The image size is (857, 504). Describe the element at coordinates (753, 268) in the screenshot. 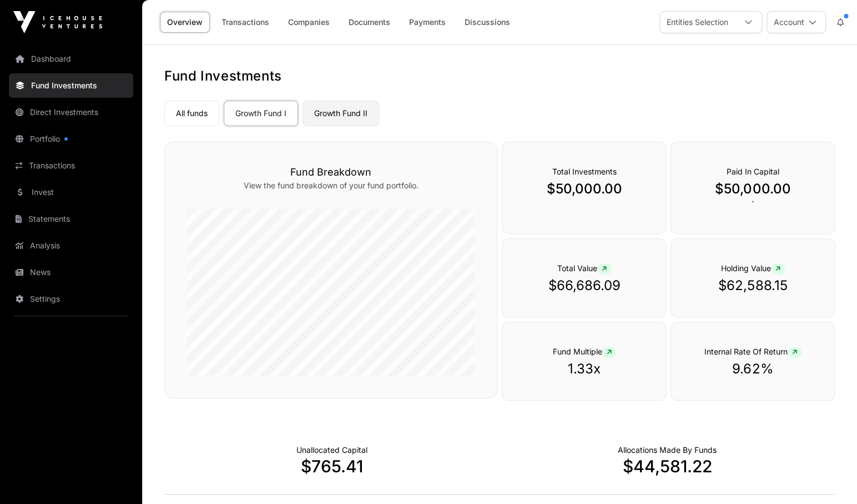

I see `span: Holding Value` at that location.